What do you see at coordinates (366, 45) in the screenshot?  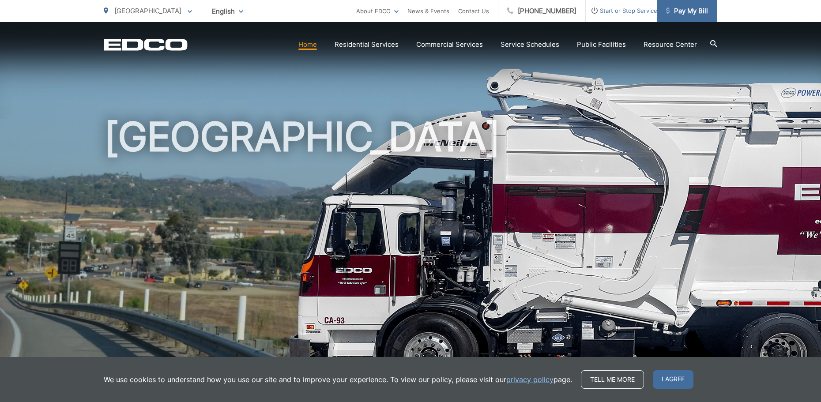 I see `a: Residential Services` at bounding box center [366, 45].